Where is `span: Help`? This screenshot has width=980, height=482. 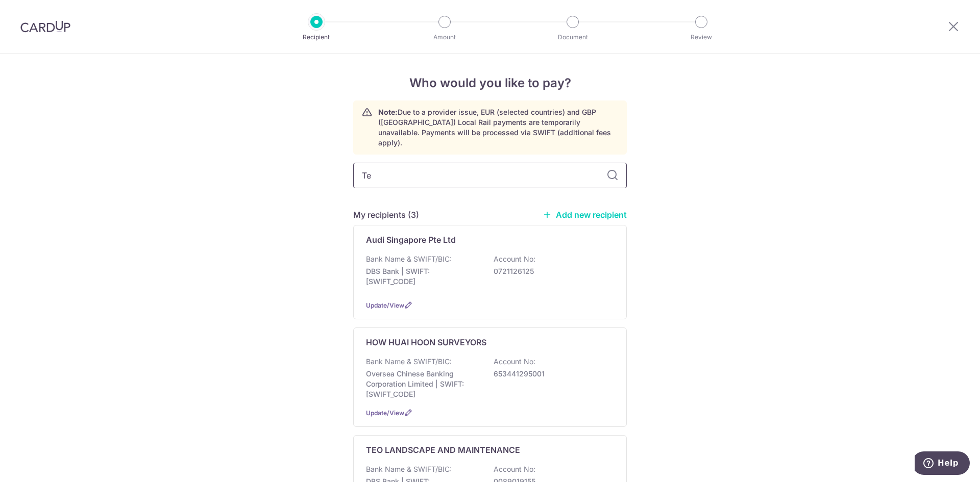
span: Help is located at coordinates (33, 12).